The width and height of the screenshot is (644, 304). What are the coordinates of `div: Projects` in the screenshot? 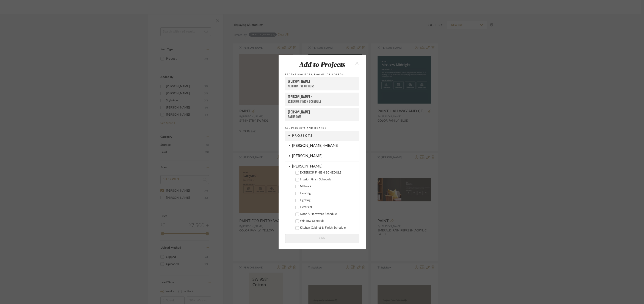 It's located at (325, 136).